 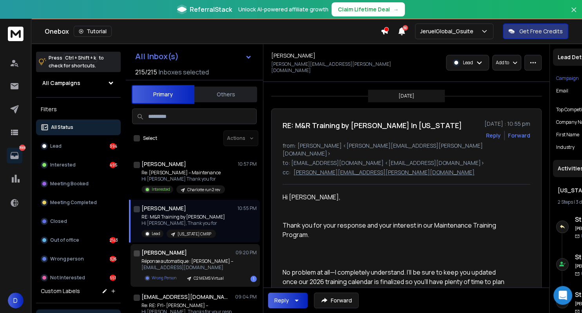 What do you see at coordinates (22, 148) in the screenshot?
I see `p: 3909` at bounding box center [22, 148].